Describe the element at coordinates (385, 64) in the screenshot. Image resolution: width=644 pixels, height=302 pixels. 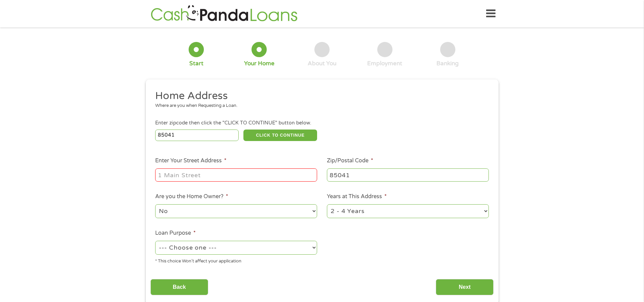
I see `div: Employment` at that location.